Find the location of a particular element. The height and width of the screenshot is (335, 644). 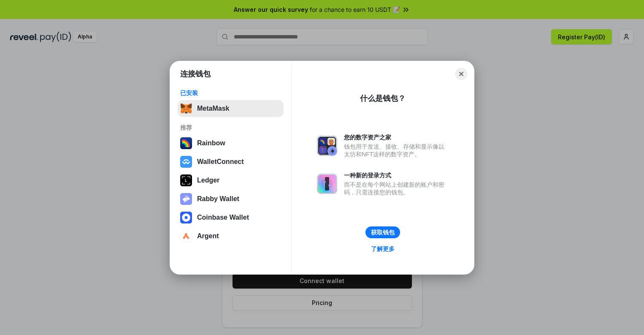

button: WalletConnect is located at coordinates (230, 162).